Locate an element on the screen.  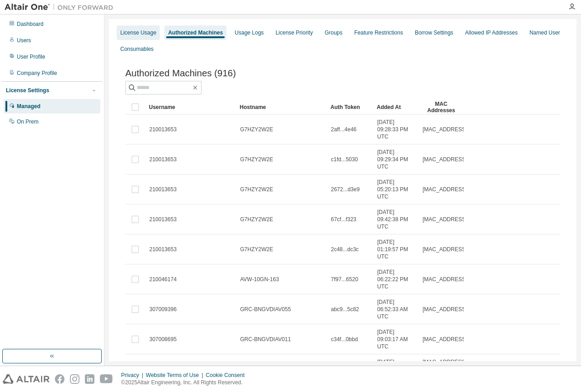
span: 307009396 is located at coordinates (163, 309).